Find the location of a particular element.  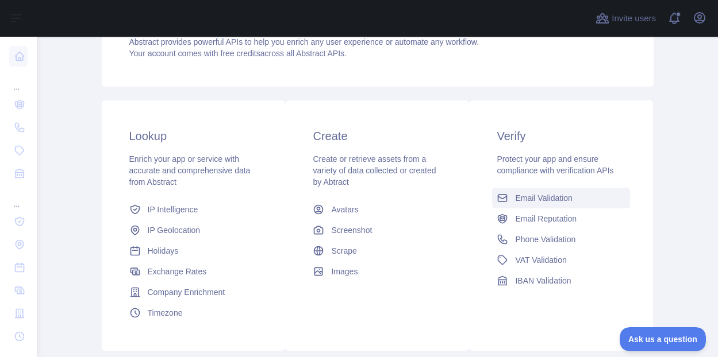

span: Enrich your app or service with accurate and comprehensive data from Abstract is located at coordinates (190, 171).